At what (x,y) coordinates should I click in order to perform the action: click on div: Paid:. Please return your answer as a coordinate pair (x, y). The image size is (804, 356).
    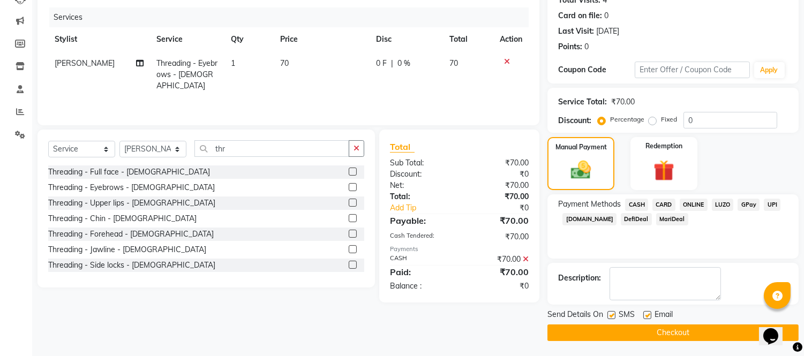
    Looking at the image, I should click on (420, 272).